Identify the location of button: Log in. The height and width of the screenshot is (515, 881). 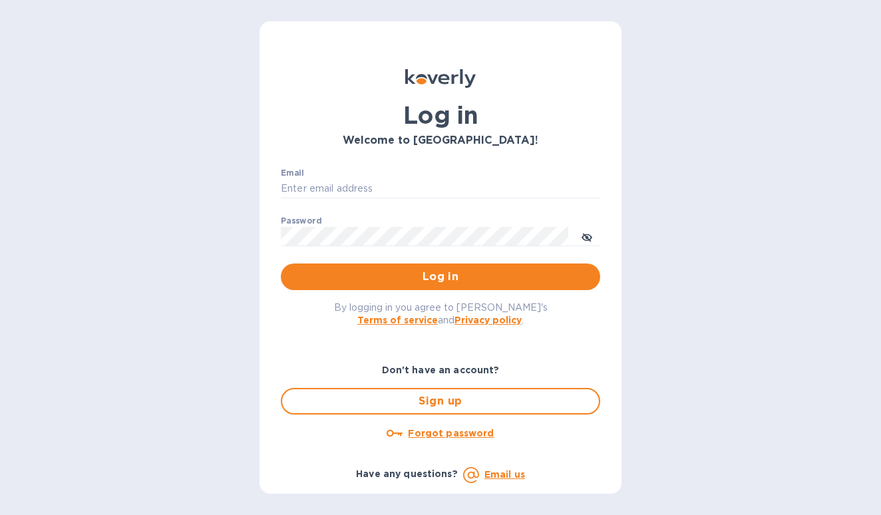
(441, 277).